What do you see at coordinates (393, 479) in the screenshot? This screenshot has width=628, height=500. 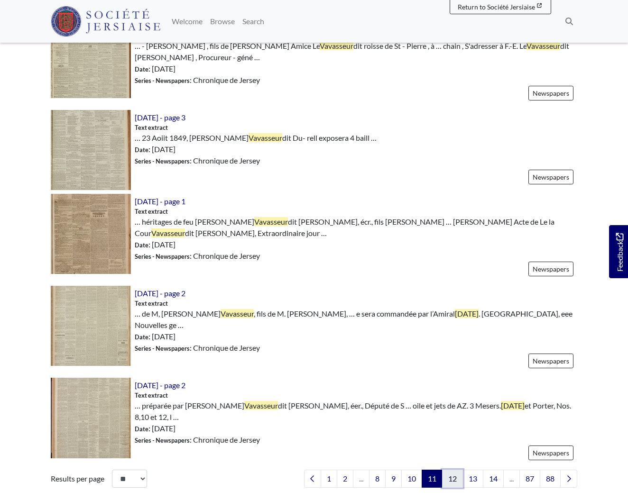 I see `a: Goto page 9` at bounding box center [393, 479].